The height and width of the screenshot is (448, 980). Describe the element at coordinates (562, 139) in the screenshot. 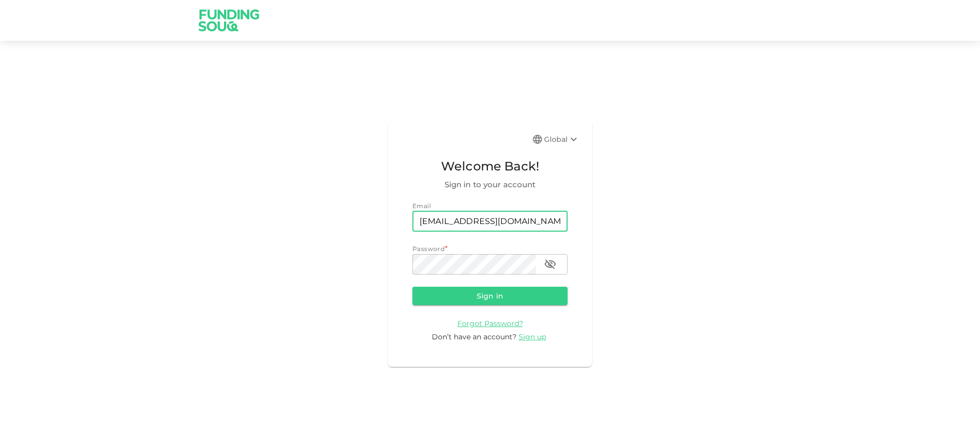

I see `div: Global` at that location.